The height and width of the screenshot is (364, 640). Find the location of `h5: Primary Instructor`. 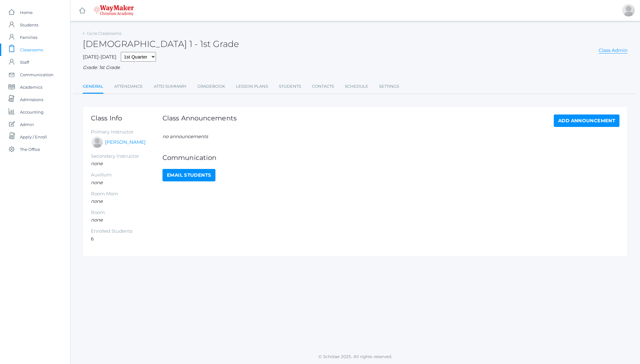

h5: Primary Instructor is located at coordinates (127, 132).